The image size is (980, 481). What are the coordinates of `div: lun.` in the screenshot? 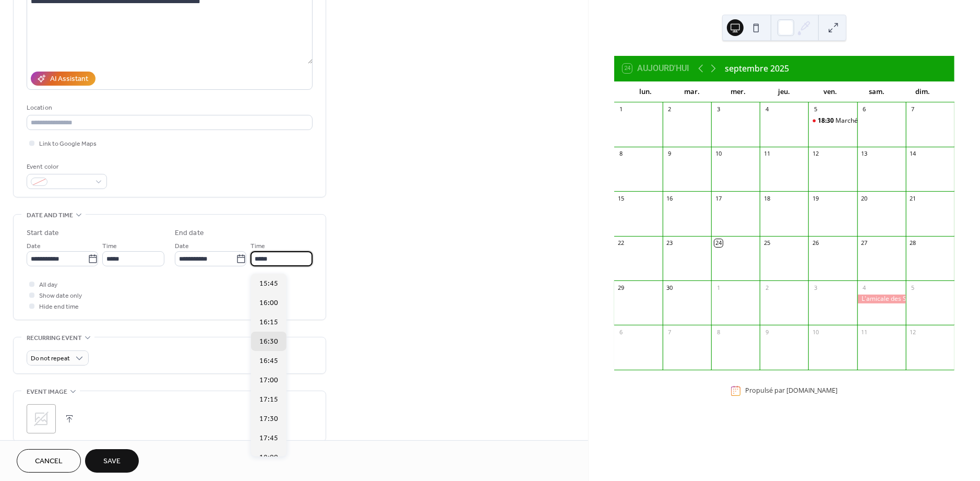 It's located at (646, 92).